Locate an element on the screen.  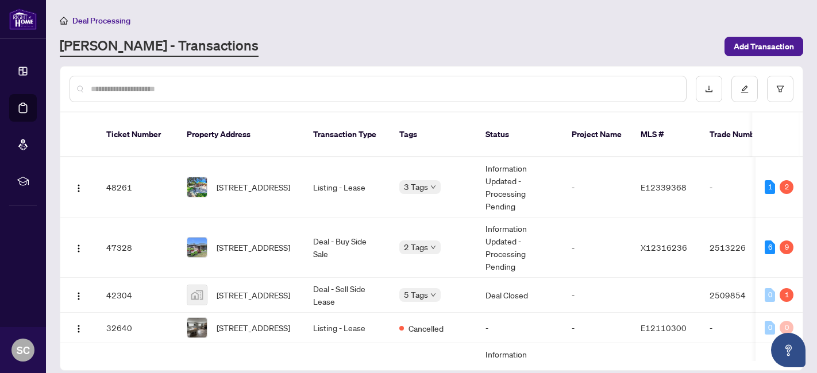
span: download is located at coordinates (709, 89).